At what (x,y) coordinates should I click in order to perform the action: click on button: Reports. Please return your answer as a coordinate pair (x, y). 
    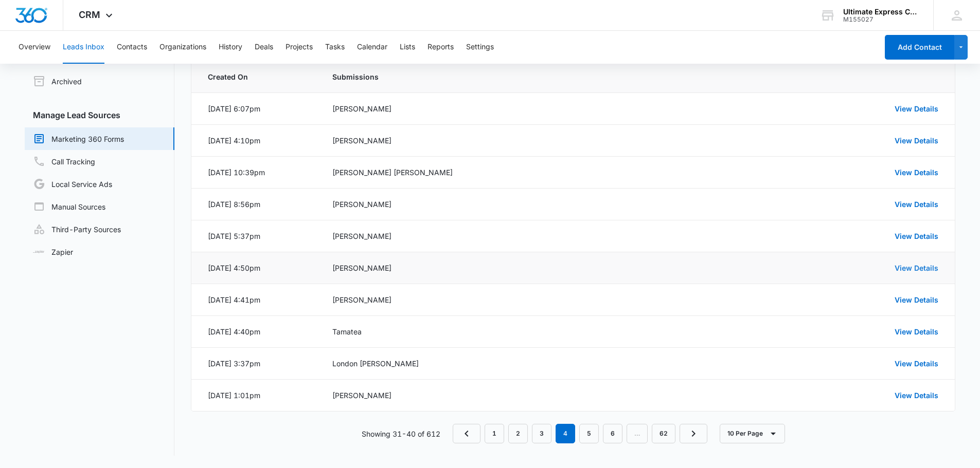
    Looking at the image, I should click on (440, 47).